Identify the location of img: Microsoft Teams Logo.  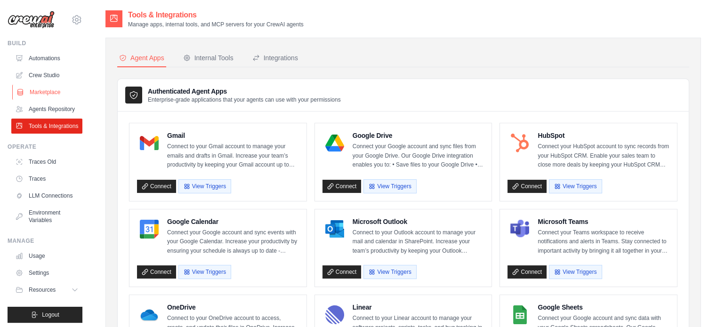
(520, 229).